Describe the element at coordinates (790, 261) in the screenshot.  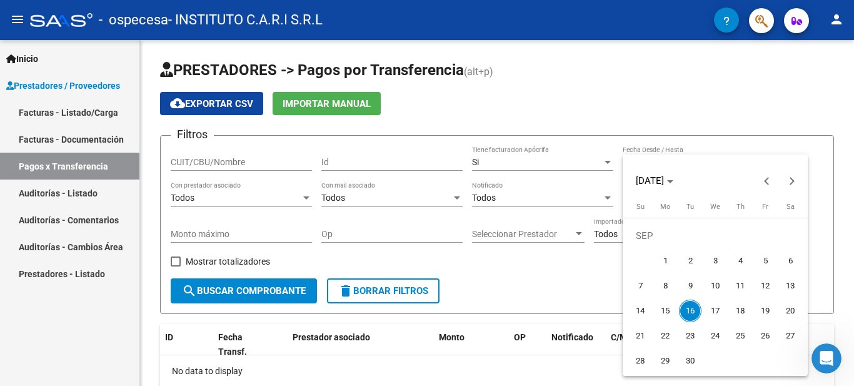
I see `button: September 6, 2025` at that location.